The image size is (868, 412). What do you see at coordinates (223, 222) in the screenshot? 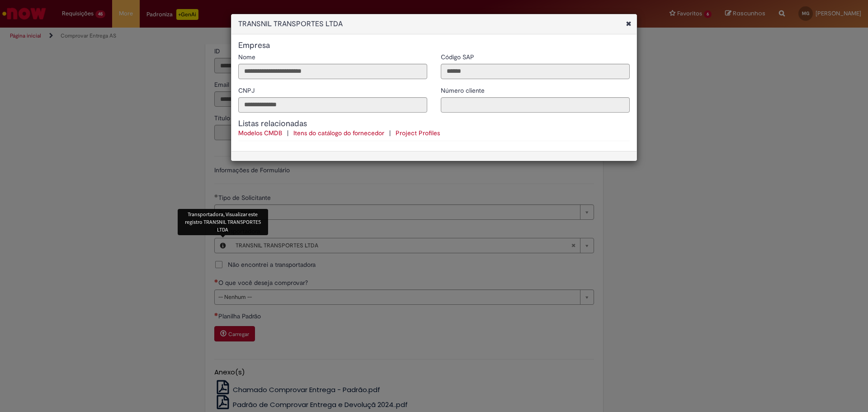
I see `div: Transportadora, Visualizar este registro TRANSNIL TRANSPORTES LTDA` at bounding box center [223, 222].